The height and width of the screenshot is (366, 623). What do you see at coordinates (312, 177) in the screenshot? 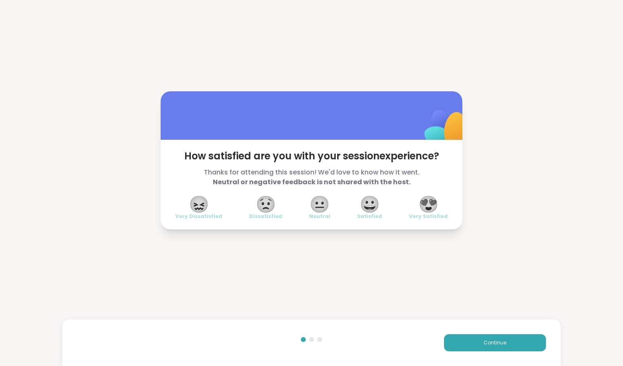
I see `span: Thanks for attending this session! We'd love to know how it went.` at bounding box center [312, 177].